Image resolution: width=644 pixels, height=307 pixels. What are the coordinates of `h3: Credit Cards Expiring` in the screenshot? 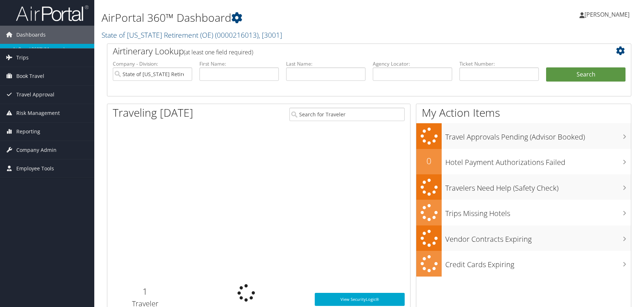 It's located at (538, 263).